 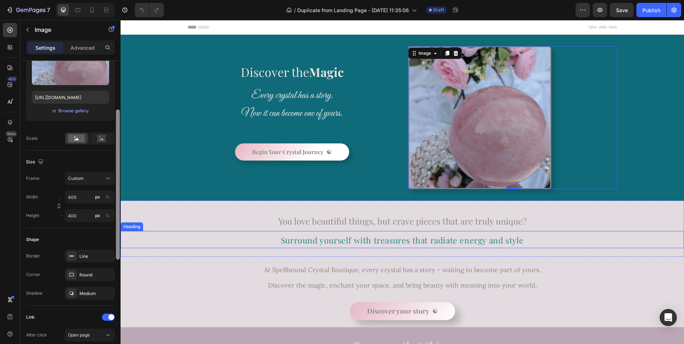 I want to click on div: Browse gallery, so click(x=73, y=111).